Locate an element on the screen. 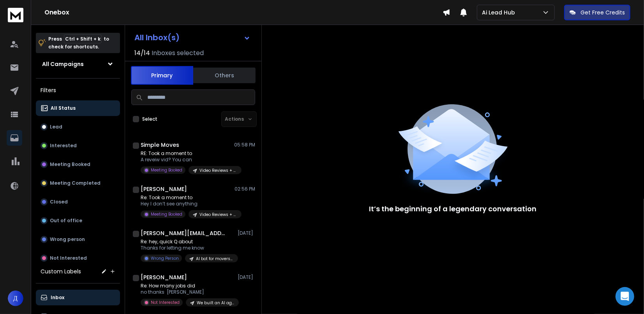  p: We built an AI agent is located at coordinates (215, 302).